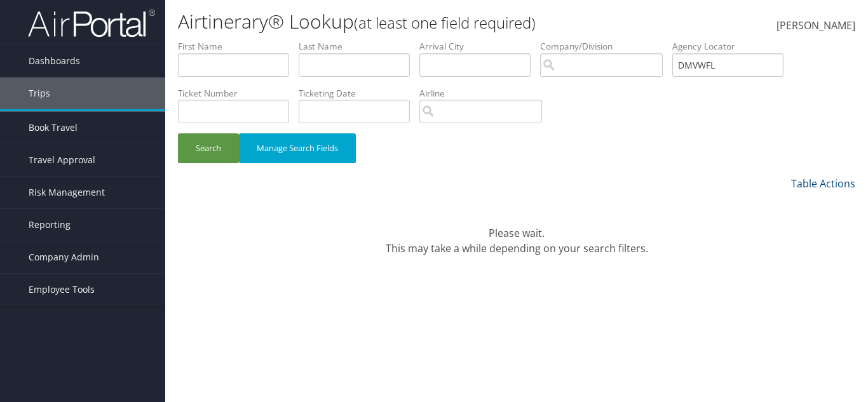 This screenshot has width=868, height=402. I want to click on label: Arrival City, so click(480, 46).